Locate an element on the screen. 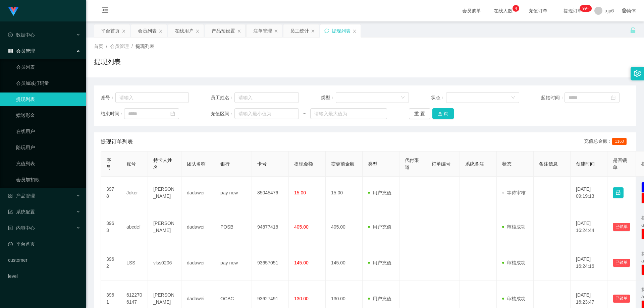 The image size is (644, 308). i: 图标: global is located at coordinates (624, 11).